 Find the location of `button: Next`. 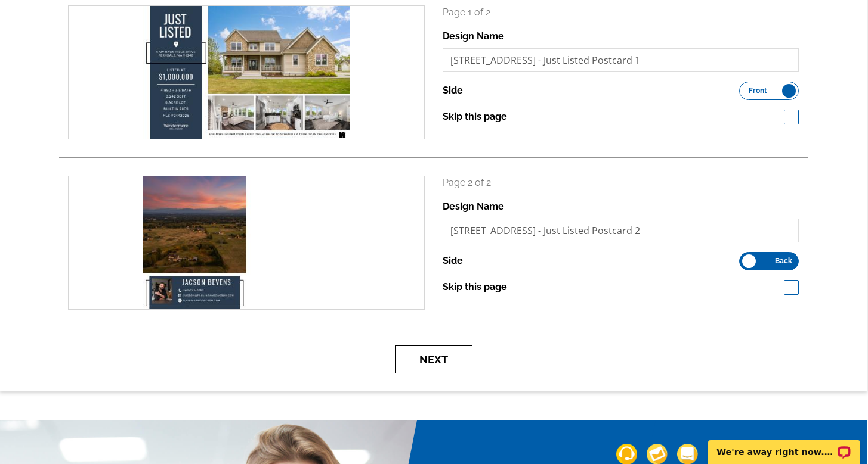

button: Next is located at coordinates (434, 360).